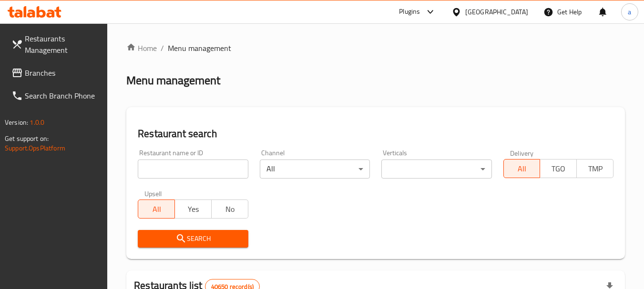  What do you see at coordinates (315, 169) in the screenshot?
I see `div: All` at bounding box center [315, 169].